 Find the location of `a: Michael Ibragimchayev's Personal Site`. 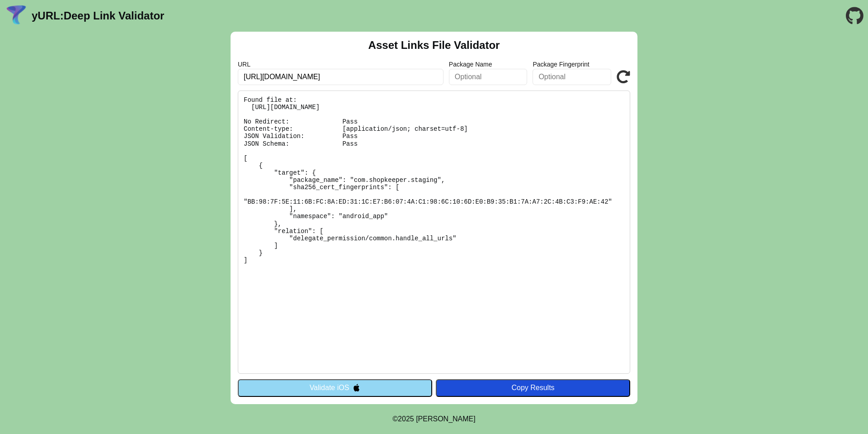

a: Michael Ibragimchayev's Personal Site is located at coordinates (446, 419).